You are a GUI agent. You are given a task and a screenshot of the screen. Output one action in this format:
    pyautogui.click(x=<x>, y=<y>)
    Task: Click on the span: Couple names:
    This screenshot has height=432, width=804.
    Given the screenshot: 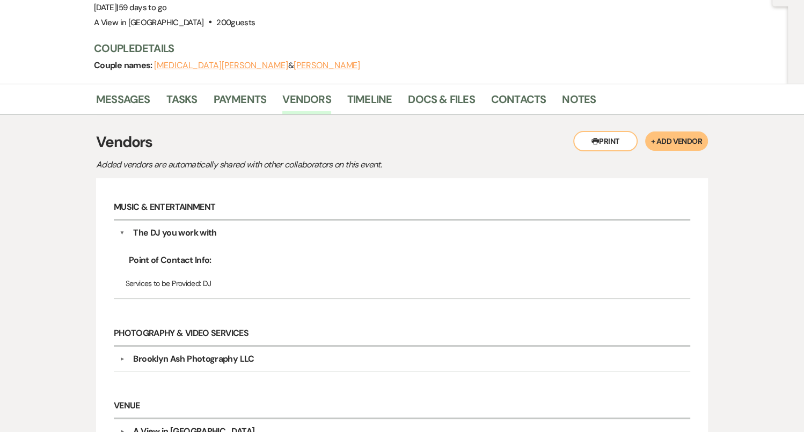 What is the action you would take?
    pyautogui.click(x=124, y=65)
    